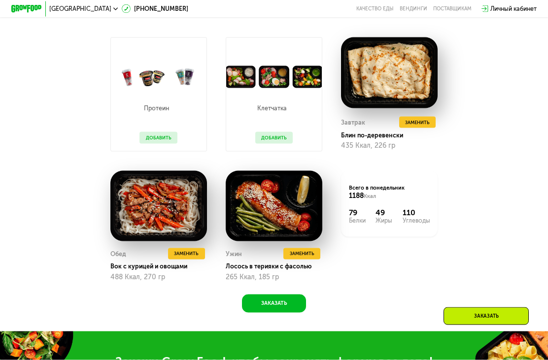  Describe the element at coordinates (392, 135) in the screenshot. I see `div: Блин по-деревенски` at that location.